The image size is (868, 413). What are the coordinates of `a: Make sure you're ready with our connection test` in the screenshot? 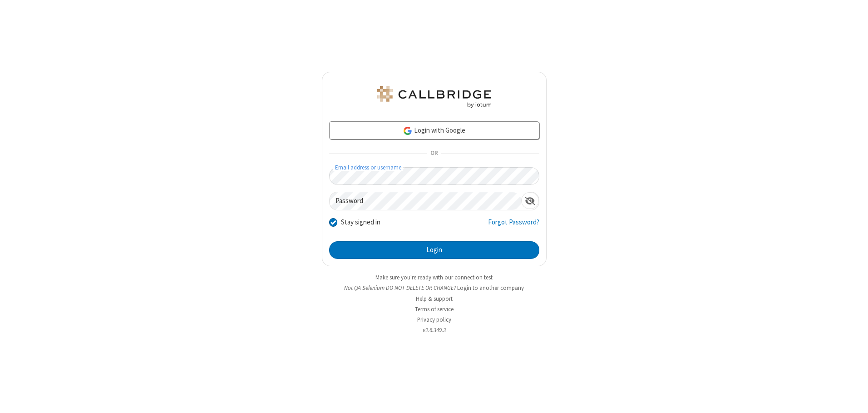 It's located at (434, 278).